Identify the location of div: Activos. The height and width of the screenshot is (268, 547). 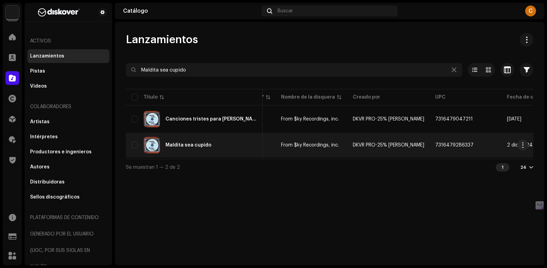
(68, 41).